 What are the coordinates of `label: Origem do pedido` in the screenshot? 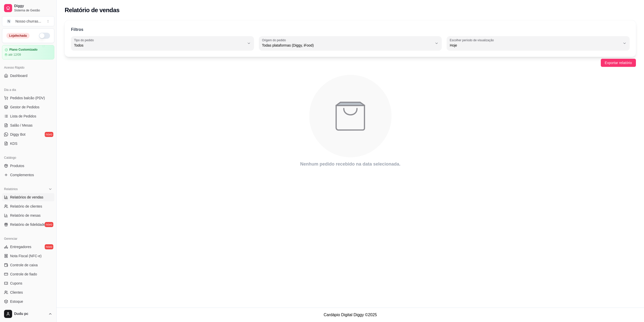 It's located at (275, 40).